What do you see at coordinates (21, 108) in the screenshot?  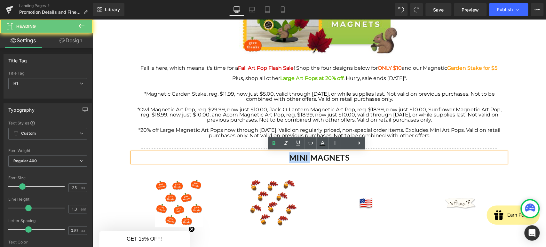 I see `div: Typography` at bounding box center [21, 108].